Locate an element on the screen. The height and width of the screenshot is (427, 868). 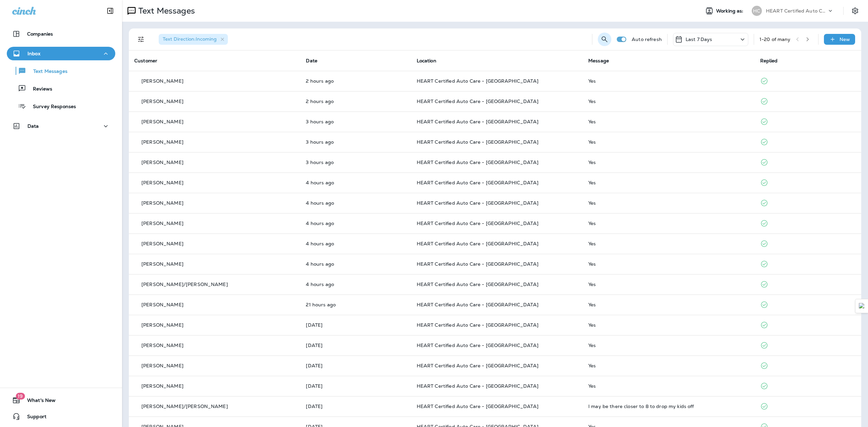
button: Filters is located at coordinates (141, 40).